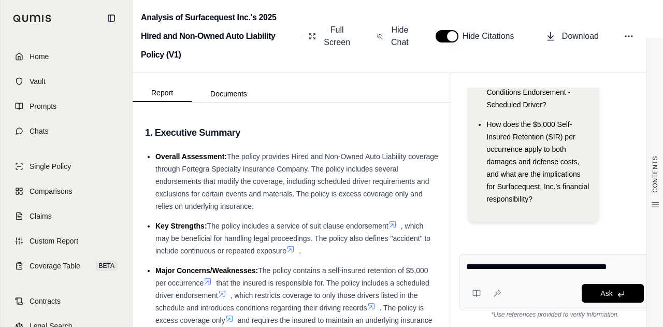 This screenshot has height=327, width=663. Describe the element at coordinates (66, 56) in the screenshot. I see `a: Home` at that location.